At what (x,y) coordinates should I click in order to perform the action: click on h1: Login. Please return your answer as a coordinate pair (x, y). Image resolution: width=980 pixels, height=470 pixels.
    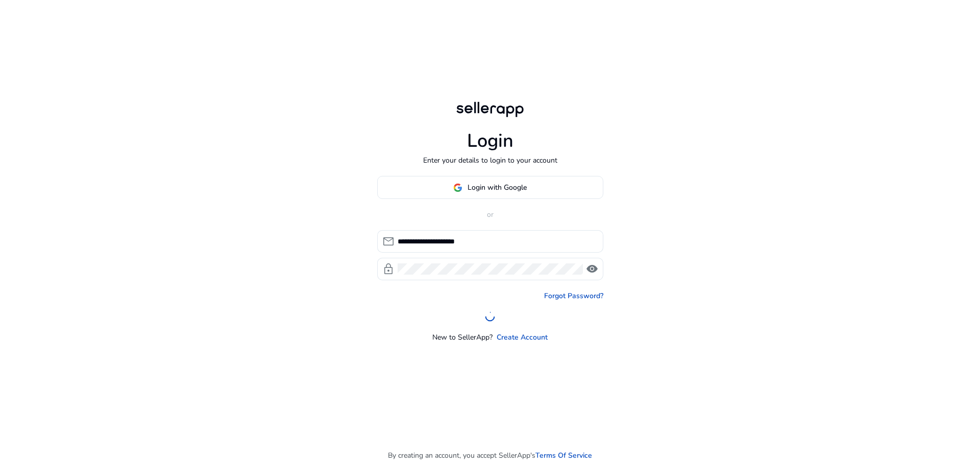
    Looking at the image, I should click on (490, 141).